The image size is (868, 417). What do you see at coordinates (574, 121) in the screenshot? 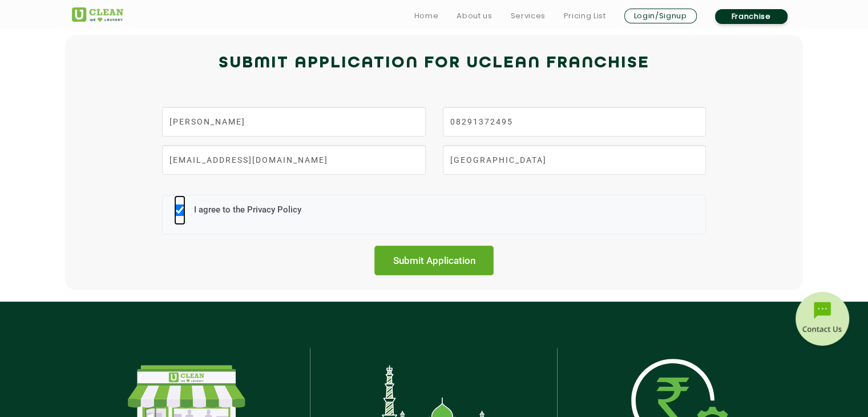
I see `input: Phone Number*` at bounding box center [574, 121].